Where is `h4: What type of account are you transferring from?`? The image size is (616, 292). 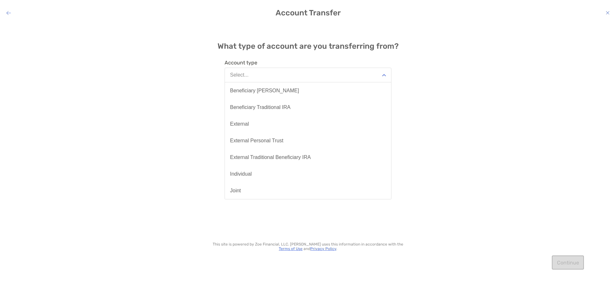
h4: What type of account are you transferring from? is located at coordinates (308, 46).